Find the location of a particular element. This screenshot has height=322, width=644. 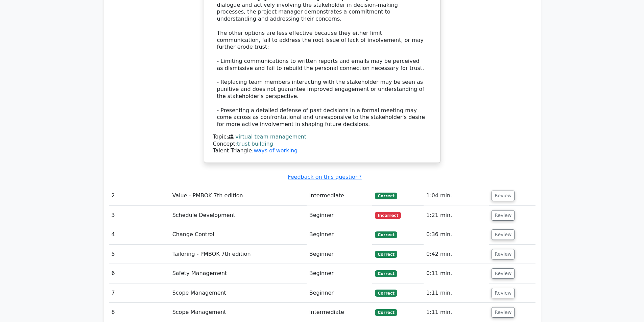

td: 2 is located at coordinates (139, 195).